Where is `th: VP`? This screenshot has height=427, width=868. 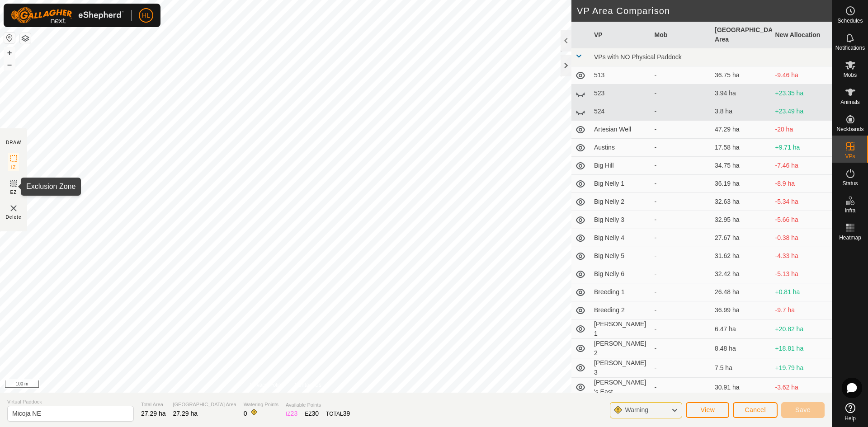
th: VP is located at coordinates (621, 35).